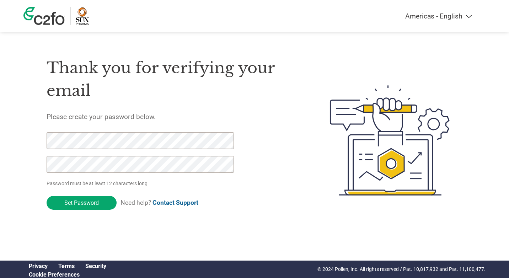 Image resolution: width=509 pixels, height=278 pixels. What do you see at coordinates (82, 16) in the screenshot?
I see `img: Sun Pharma` at bounding box center [82, 16].